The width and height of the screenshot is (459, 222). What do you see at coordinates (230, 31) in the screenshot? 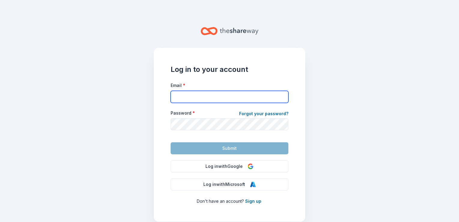
I see `a: Home` at bounding box center [230, 31].